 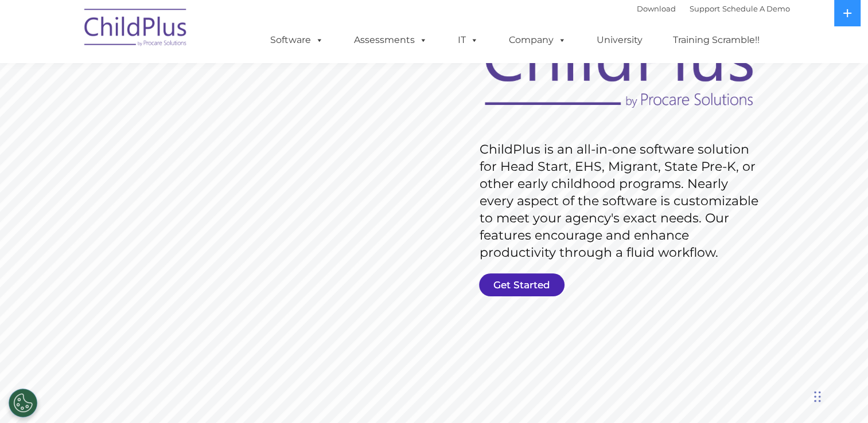 I want to click on img: ChildPlus by Procare Solutions, so click(x=136, y=29).